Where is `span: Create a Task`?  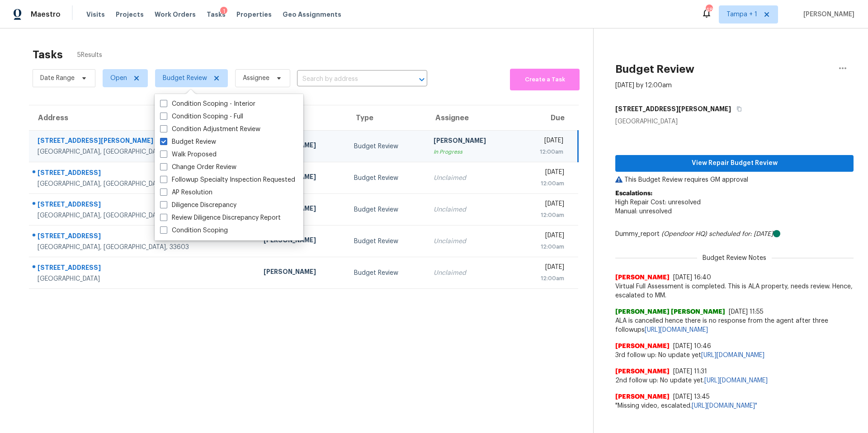 span: Create a Task is located at coordinates (545, 79).